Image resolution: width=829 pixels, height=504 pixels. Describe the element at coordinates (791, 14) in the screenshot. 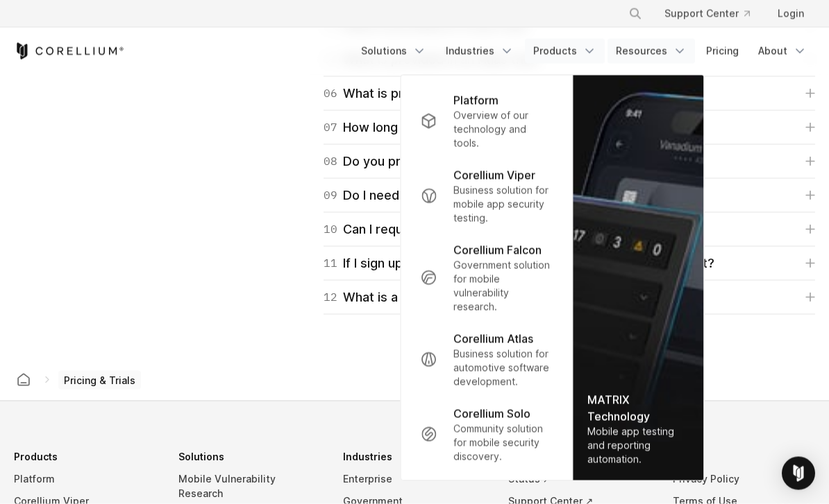

I see `a: Login` at that location.